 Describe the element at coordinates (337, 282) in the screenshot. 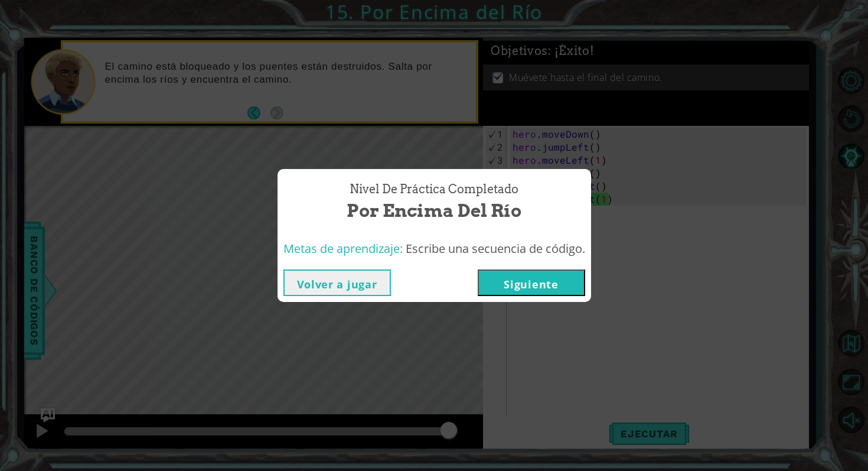

I see `button: Volver a jugar` at that location.